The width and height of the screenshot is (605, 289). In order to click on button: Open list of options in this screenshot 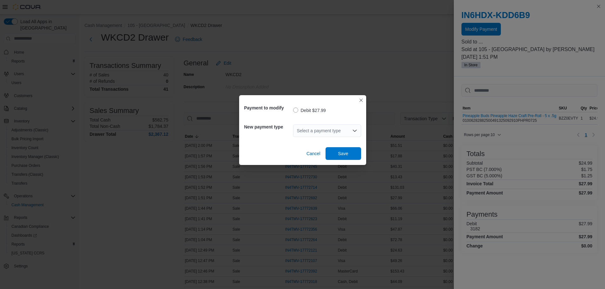, I will do `click(355, 131)`.